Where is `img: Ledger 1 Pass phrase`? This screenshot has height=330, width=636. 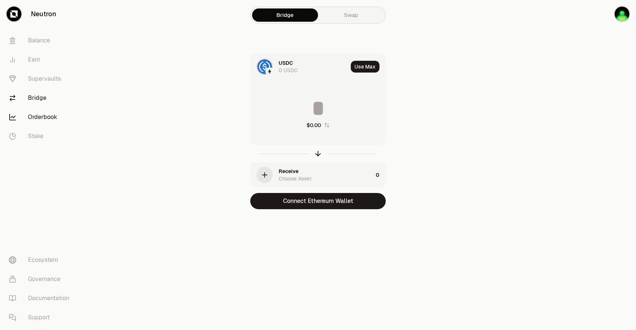
img: Ledger 1 Pass phrase is located at coordinates (622, 14).